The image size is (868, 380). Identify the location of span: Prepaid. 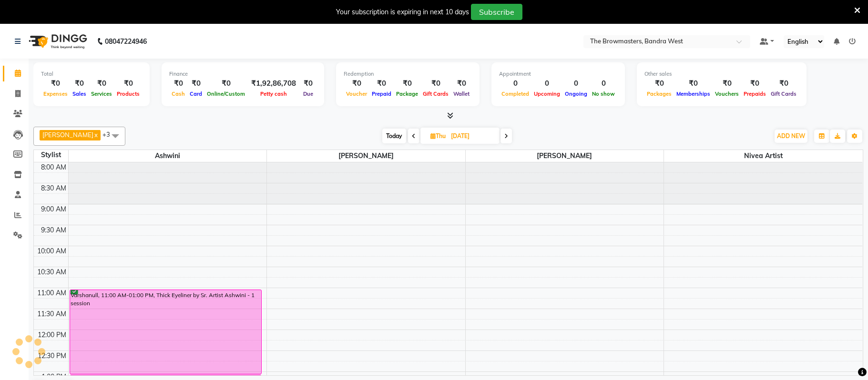
(382, 94).